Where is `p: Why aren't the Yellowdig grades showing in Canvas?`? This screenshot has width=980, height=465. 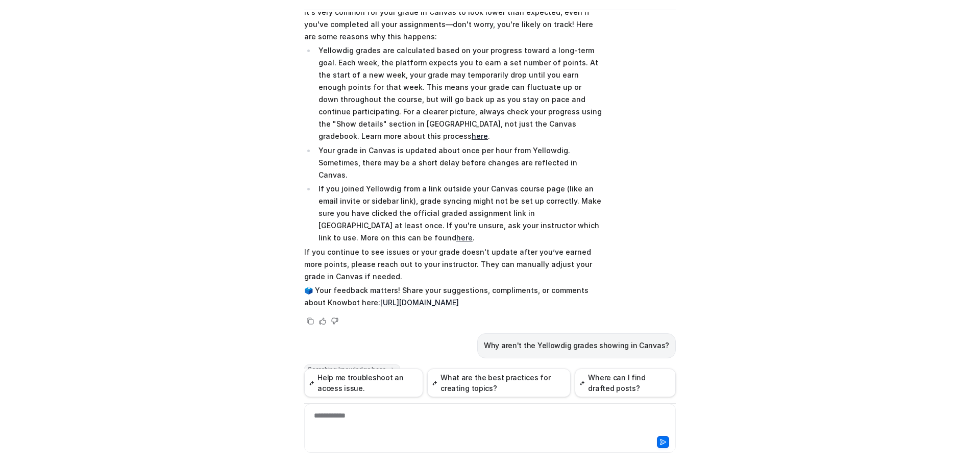 p: Why aren't the Yellowdig grades showing in Canvas? is located at coordinates (576, 346).